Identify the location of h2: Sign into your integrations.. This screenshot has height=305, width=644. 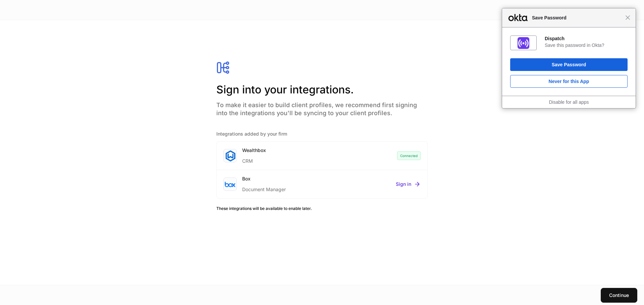
(322, 90).